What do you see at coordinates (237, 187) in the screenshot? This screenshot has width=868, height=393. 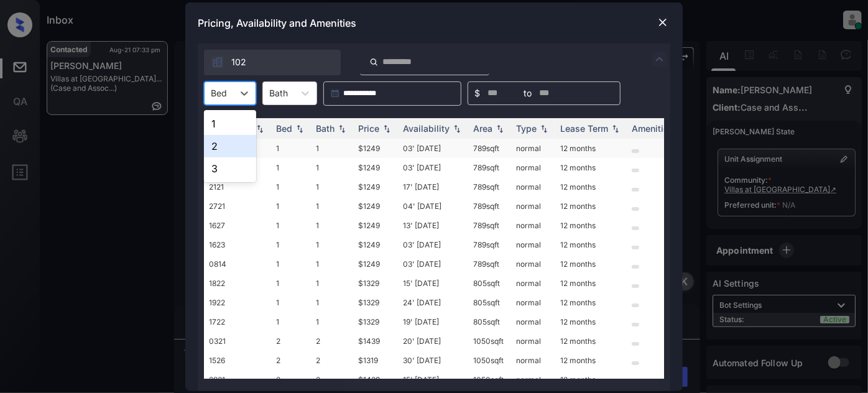 I see `td: 2121` at bounding box center [237, 187].